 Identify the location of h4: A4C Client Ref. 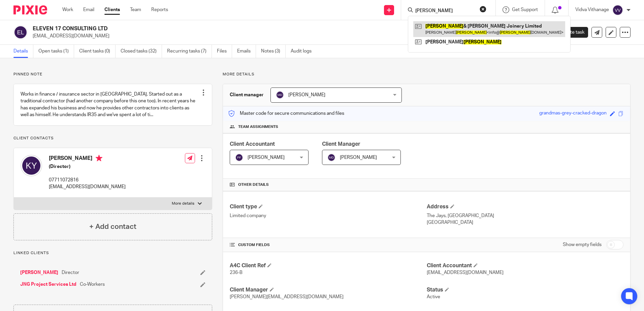
(328, 266).